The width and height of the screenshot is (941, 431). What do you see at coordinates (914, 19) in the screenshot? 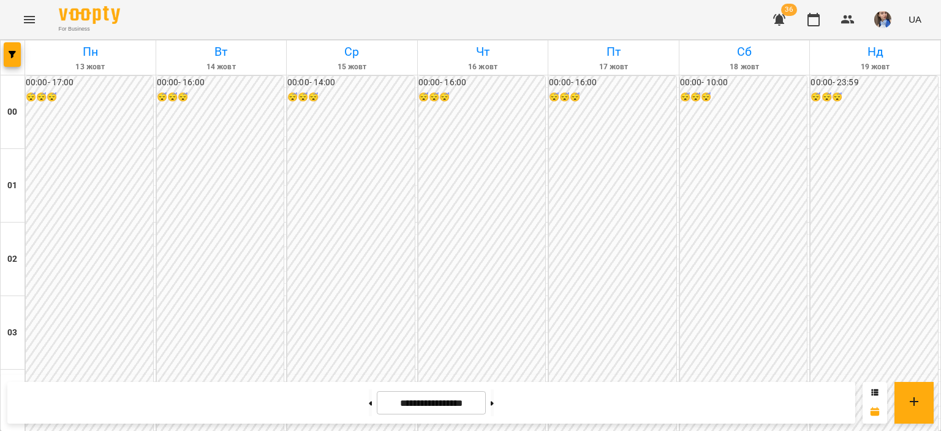
I see `span: UA` at bounding box center [914, 19].